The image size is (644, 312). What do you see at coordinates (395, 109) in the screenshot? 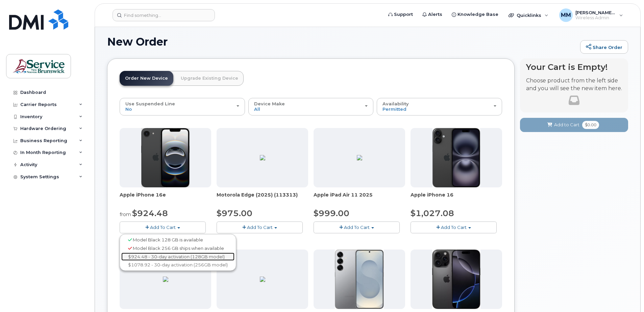
I see `span: Permitted` at bounding box center [395, 109].